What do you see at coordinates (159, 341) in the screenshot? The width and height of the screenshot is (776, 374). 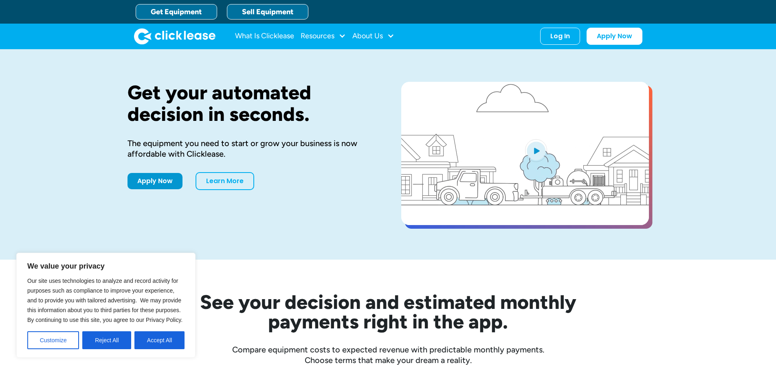 I see `button: Accept All` at bounding box center [159, 341].